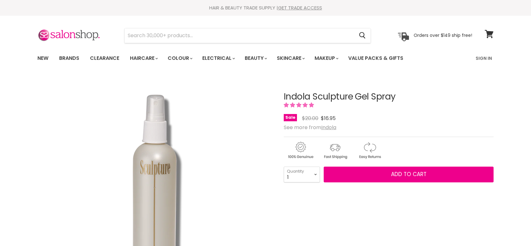  Describe the element at coordinates (247, 36) in the screenshot. I see `form: Product` at that location.